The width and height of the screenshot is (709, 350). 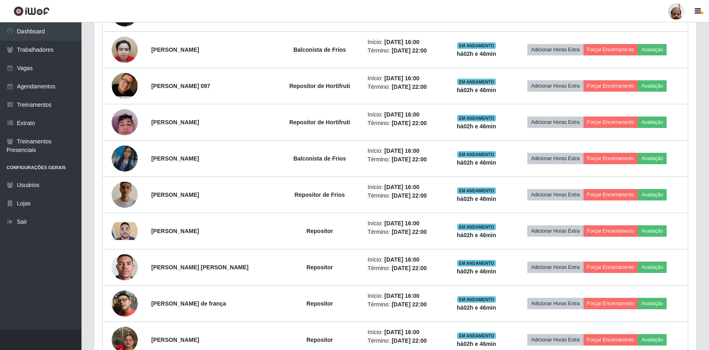 What do you see at coordinates (31, 11) in the screenshot?
I see `img: CoreUI Logo` at bounding box center [31, 11].